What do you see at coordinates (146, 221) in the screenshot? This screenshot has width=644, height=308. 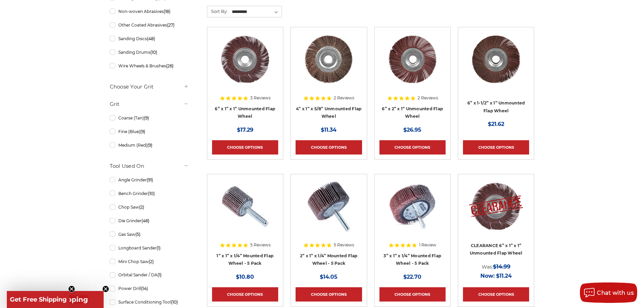 I see `span: (46)` at bounding box center [146, 221].